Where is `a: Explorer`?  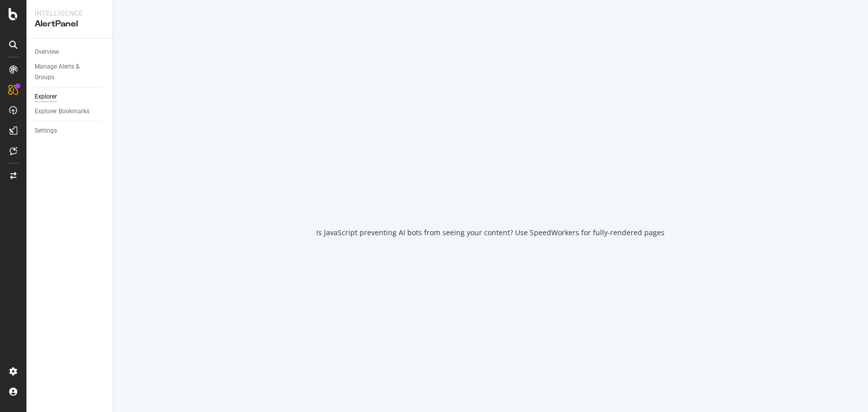 a: Explorer is located at coordinates (70, 97).